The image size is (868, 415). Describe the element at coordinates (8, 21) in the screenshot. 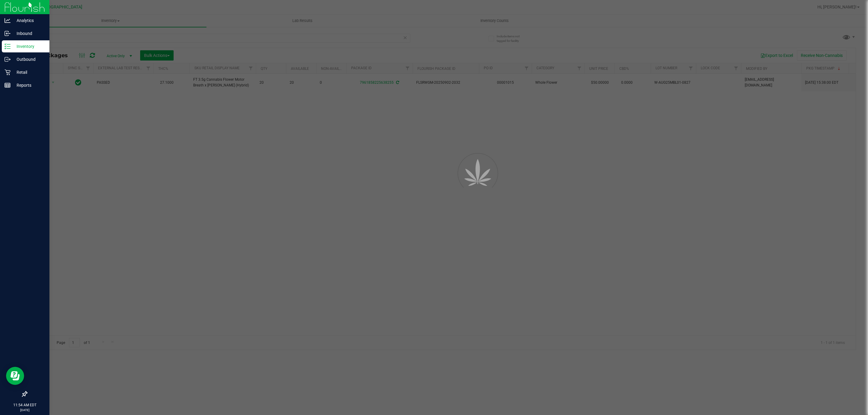

I see `inline-svg: Analytics` at that location.